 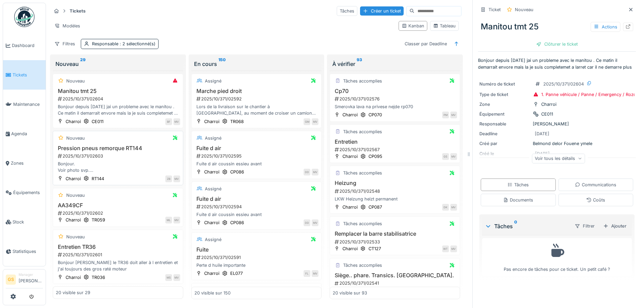 What do you see at coordinates (557, 257) in the screenshot?
I see `div: Pas encore de tâches pour ce ticket. Un petit café ?` at bounding box center [557, 257].